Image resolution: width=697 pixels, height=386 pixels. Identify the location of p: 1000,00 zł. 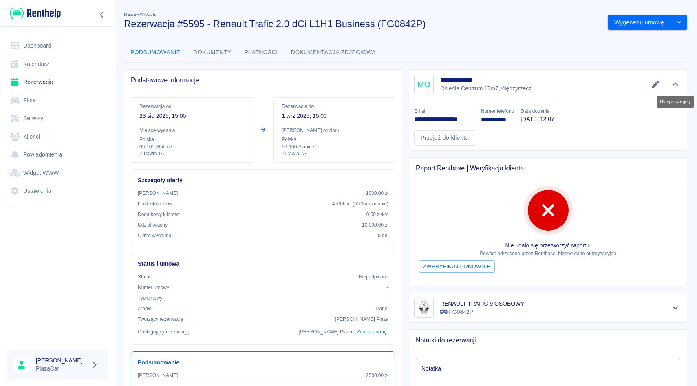
(377, 193).